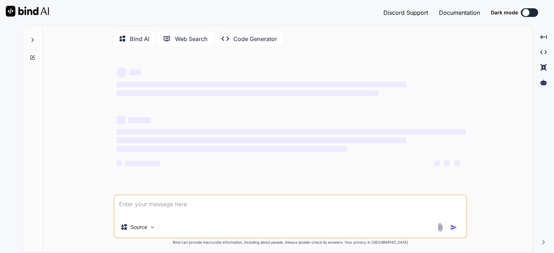  Describe the element at coordinates (139, 228) in the screenshot. I see `p: Source` at that location.